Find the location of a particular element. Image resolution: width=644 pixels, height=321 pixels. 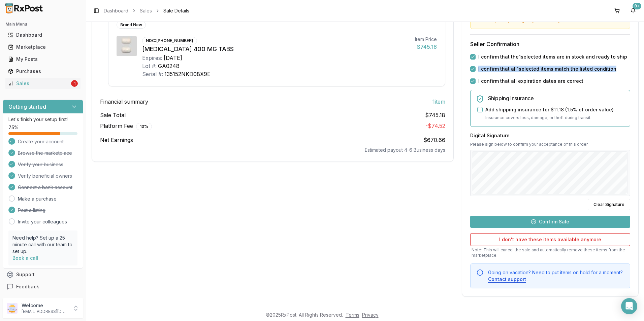

button: 9+ is located at coordinates (633, 11).